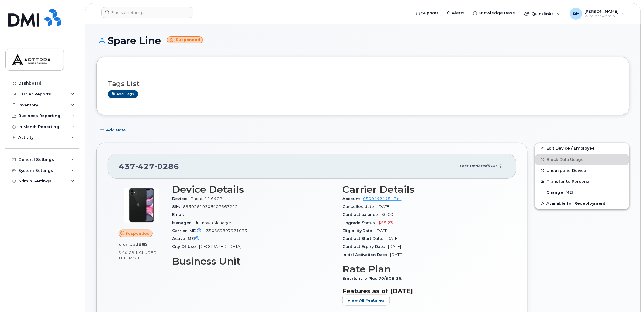 This screenshot has height=312, width=644. What do you see at coordinates (576, 203) in the screenshot?
I see `span: Available for Redeployment` at bounding box center [576, 203].